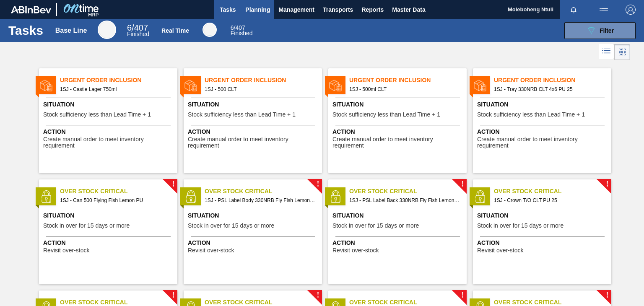 Image resolution: width=644 pixels, height=306 pixels. Describe the element at coordinates (404, 200) in the screenshot. I see `span: 1SJ - PSL Label Back 330NRB Fly Fish Lemon PU` at that location.